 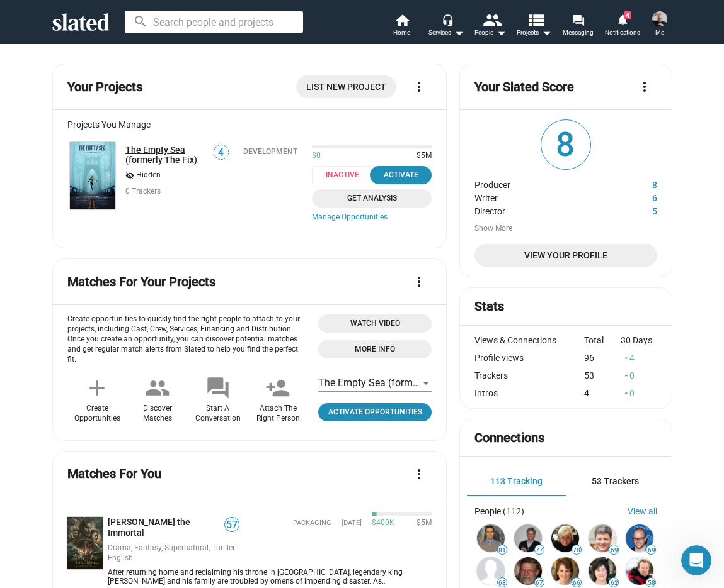 I want to click on a: Odysseus the Immortal, so click(x=85, y=551).